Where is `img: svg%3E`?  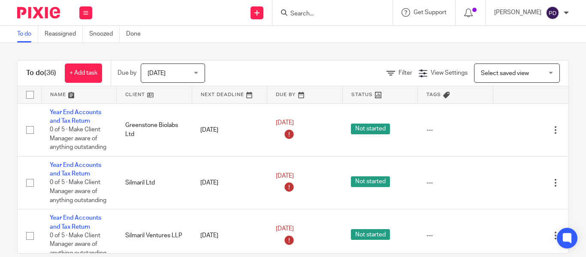 img: svg%3E is located at coordinates (553, 13).